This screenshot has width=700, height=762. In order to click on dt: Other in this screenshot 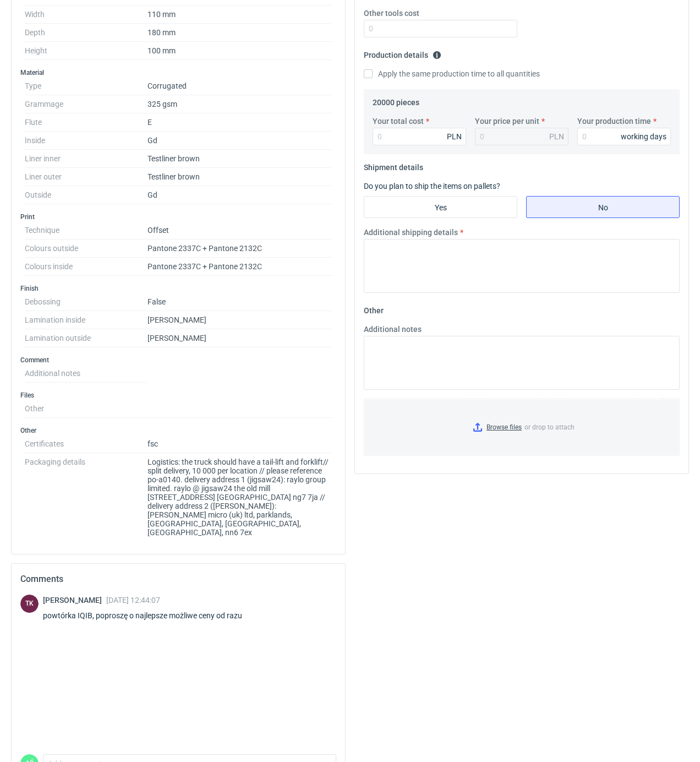, I will do `click(86, 408)`.